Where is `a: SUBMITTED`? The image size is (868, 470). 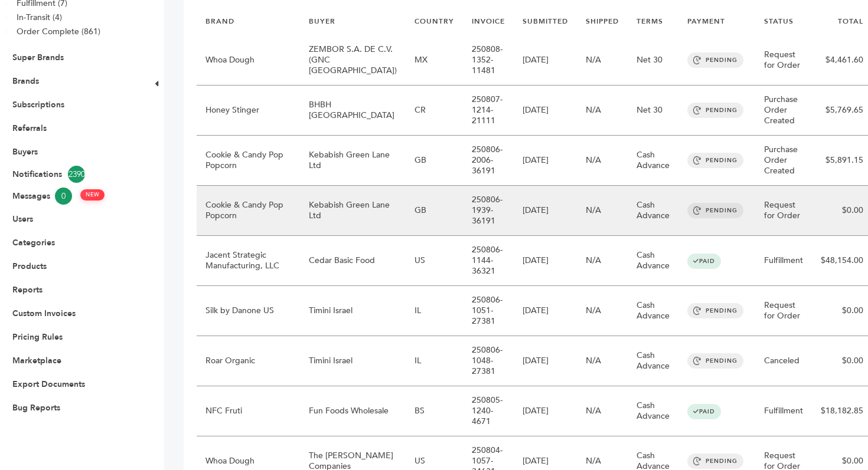 a: SUBMITTED is located at coordinates (545, 21).